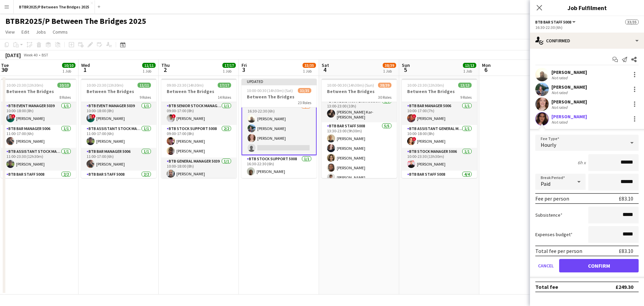 This screenshot has width=644, height=306. I want to click on span: 13/13, so click(470, 65).